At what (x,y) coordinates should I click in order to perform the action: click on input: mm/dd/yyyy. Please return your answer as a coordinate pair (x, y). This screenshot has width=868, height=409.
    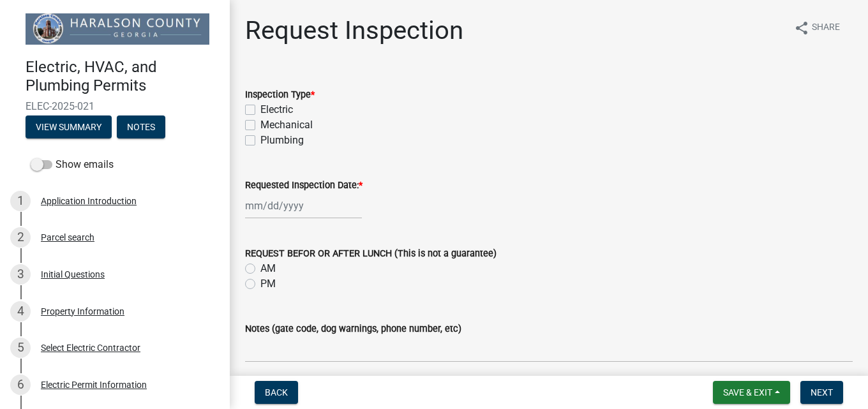
    Looking at the image, I should click on (303, 205).